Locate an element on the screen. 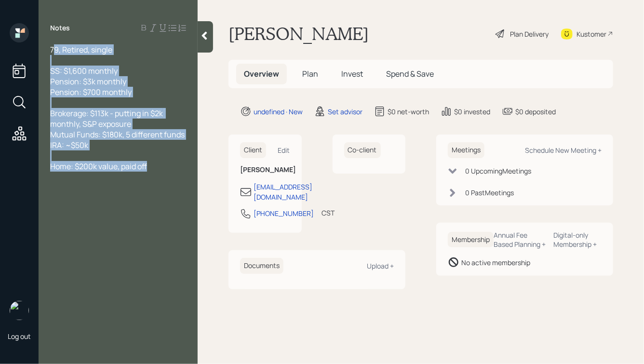 This screenshot has height=364, width=644. span: Plan is located at coordinates (310, 74).